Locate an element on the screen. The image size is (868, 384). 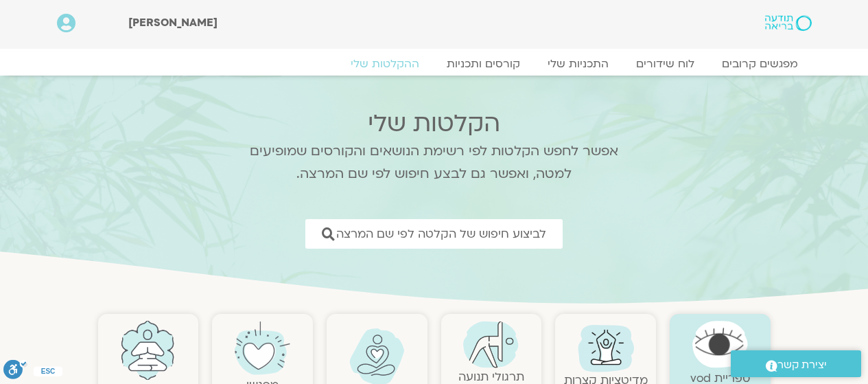
a: ההקלטות שלי is located at coordinates (385, 64).